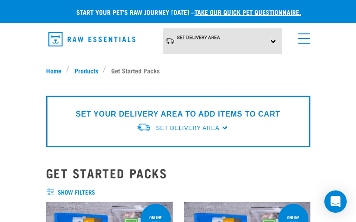 The width and height of the screenshot is (356, 222). Describe the element at coordinates (178, 115) in the screenshot. I see `p: SET YOUR DELIVERY AREA TO ADD ITEMS TO CART` at that location.